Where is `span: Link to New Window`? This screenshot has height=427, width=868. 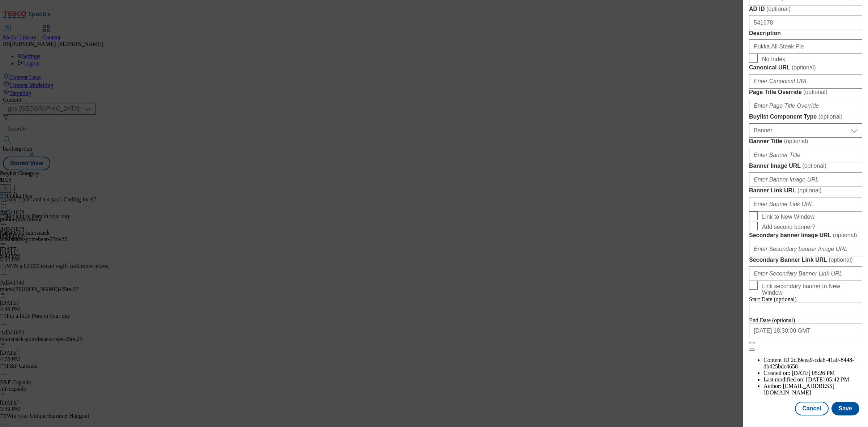
span: Link to New Window is located at coordinates (788, 217).